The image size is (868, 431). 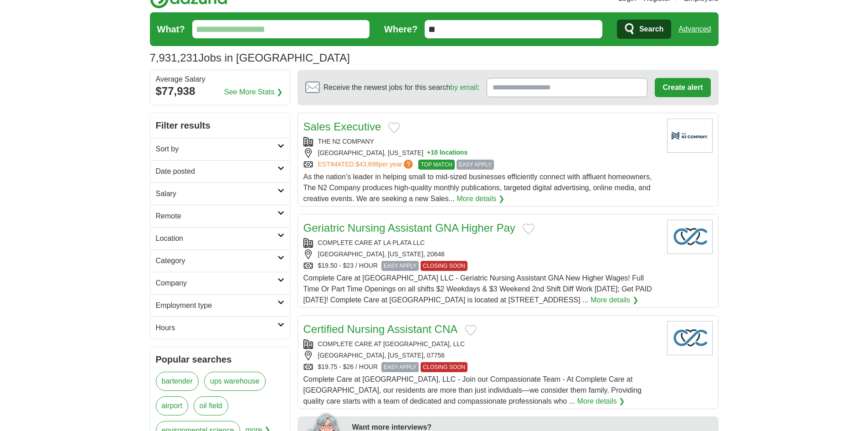 I want to click on a: Employment type, so click(x=221, y=306).